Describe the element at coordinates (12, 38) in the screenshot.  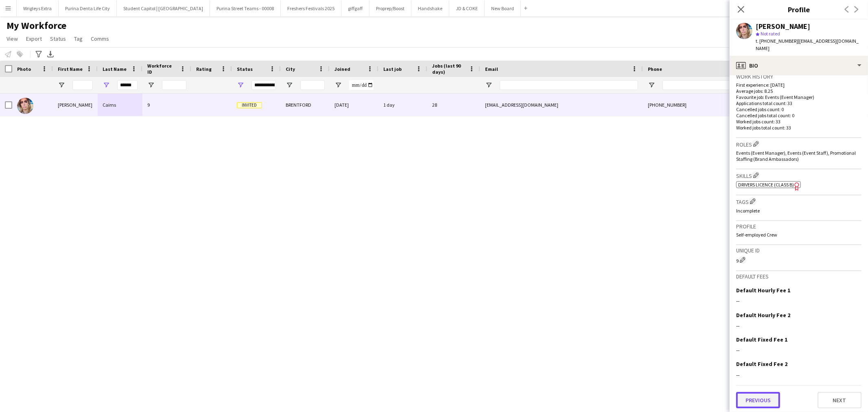
I see `a: View` at that location.